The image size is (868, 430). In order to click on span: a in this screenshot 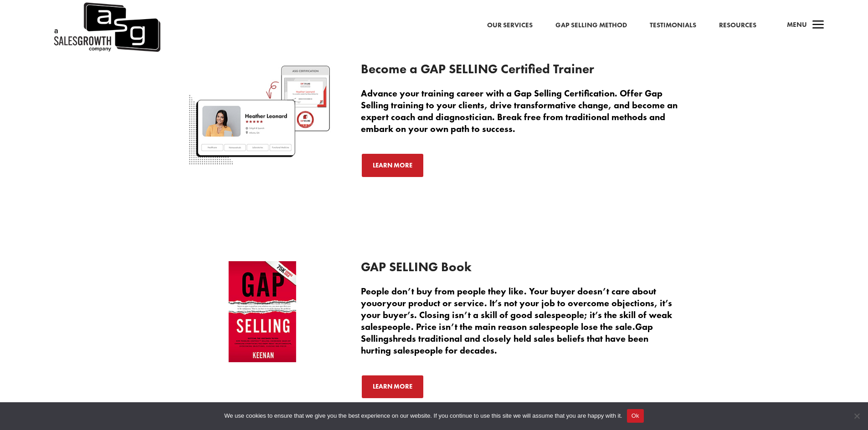, I will do `click(818, 26)`.